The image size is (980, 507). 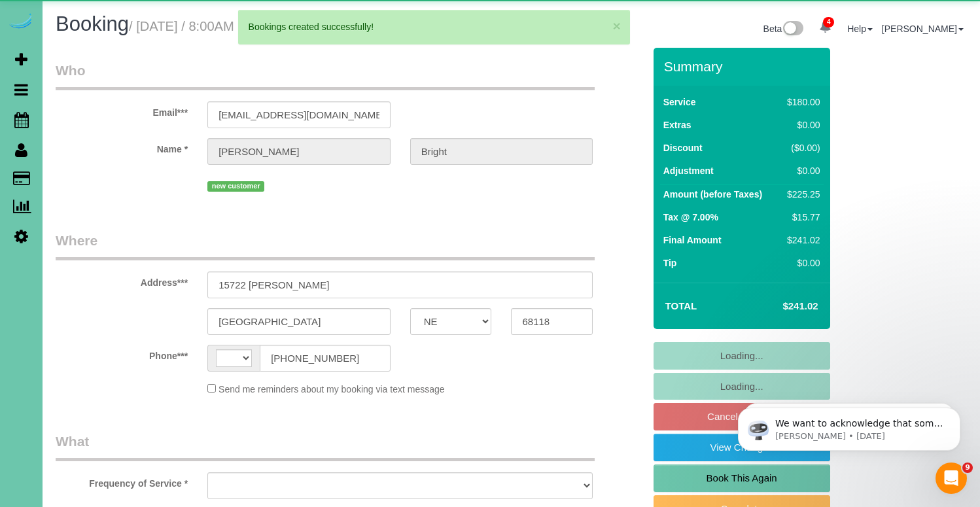 I want to click on legend: Where, so click(x=325, y=246).